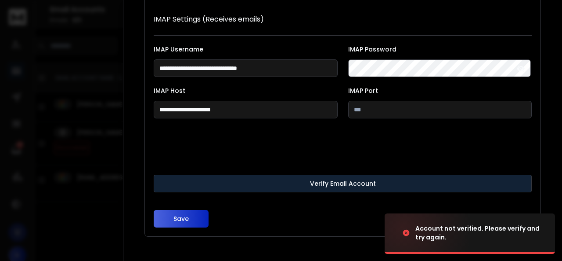 The image size is (562, 261). I want to click on img: image, so click(429, 232).